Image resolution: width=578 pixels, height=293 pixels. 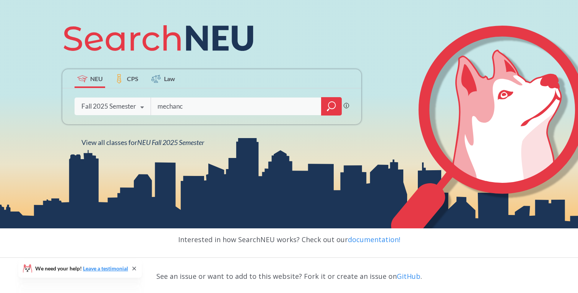 I want to click on span: View all classes for, so click(x=143, y=142).